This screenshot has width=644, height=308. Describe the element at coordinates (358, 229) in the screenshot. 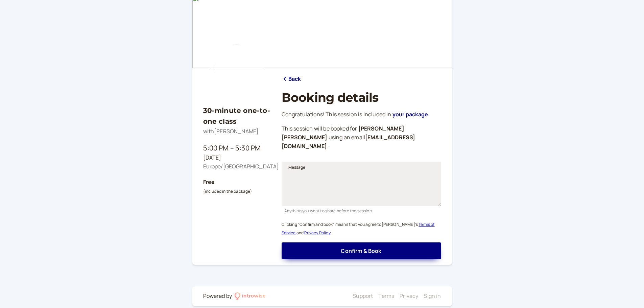

I see `a: Terms of Service` at that location.